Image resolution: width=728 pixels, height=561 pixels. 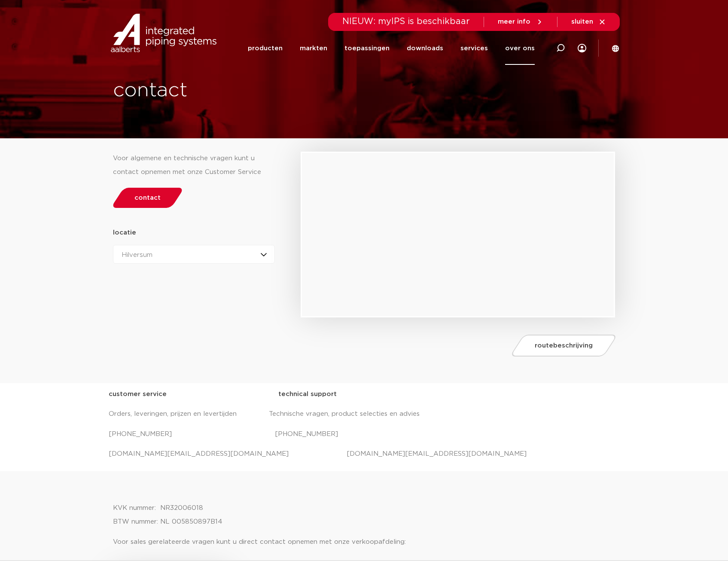 What do you see at coordinates (313, 48) in the screenshot?
I see `a: markten` at bounding box center [313, 48].